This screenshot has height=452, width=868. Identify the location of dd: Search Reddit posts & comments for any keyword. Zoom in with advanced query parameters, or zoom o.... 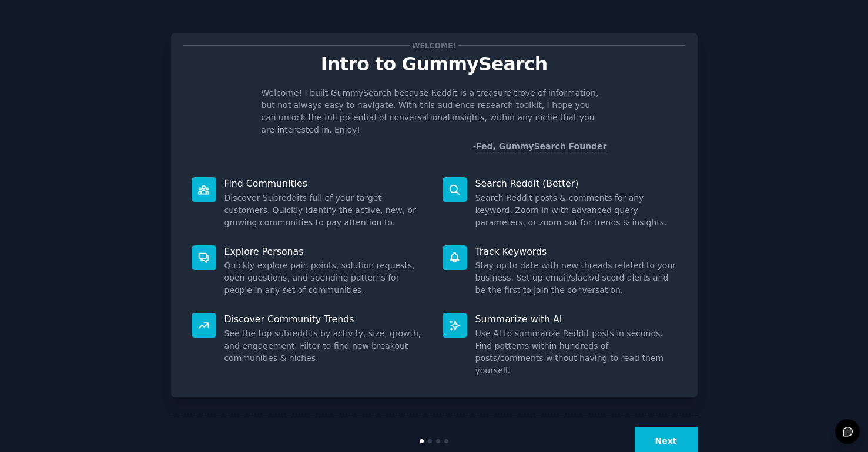
(576, 210).